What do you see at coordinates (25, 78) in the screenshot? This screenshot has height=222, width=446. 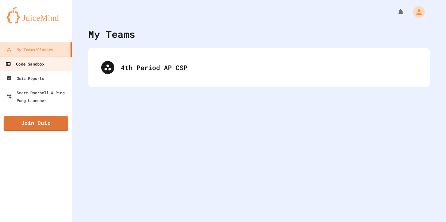 I see `div: Quiz Reports` at bounding box center [25, 78].